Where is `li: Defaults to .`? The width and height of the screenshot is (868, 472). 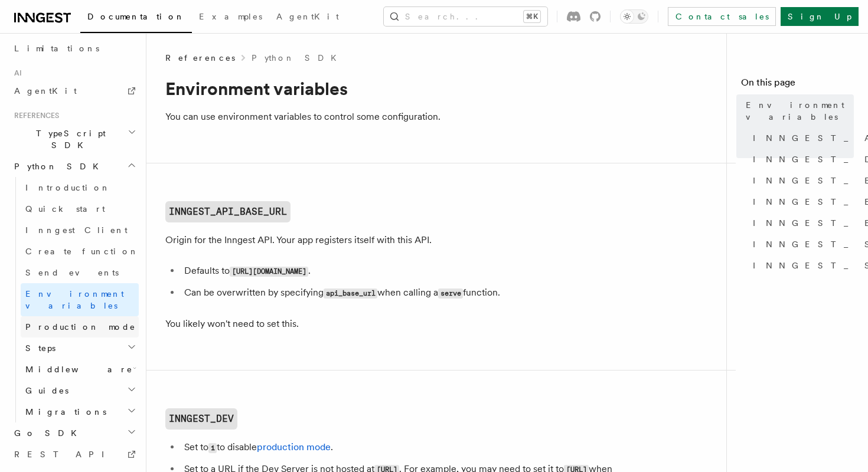
li: Defaults to . is located at coordinates (409, 271).